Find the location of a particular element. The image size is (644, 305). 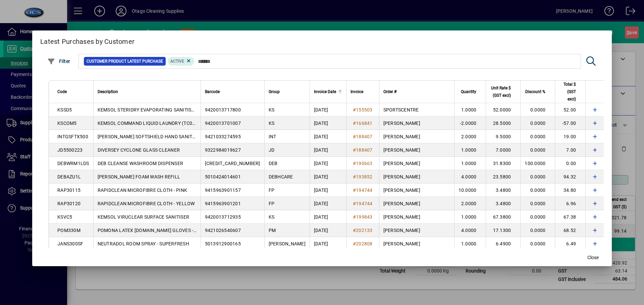

span: Customer Product Latest Purchase is located at coordinates (125, 62).